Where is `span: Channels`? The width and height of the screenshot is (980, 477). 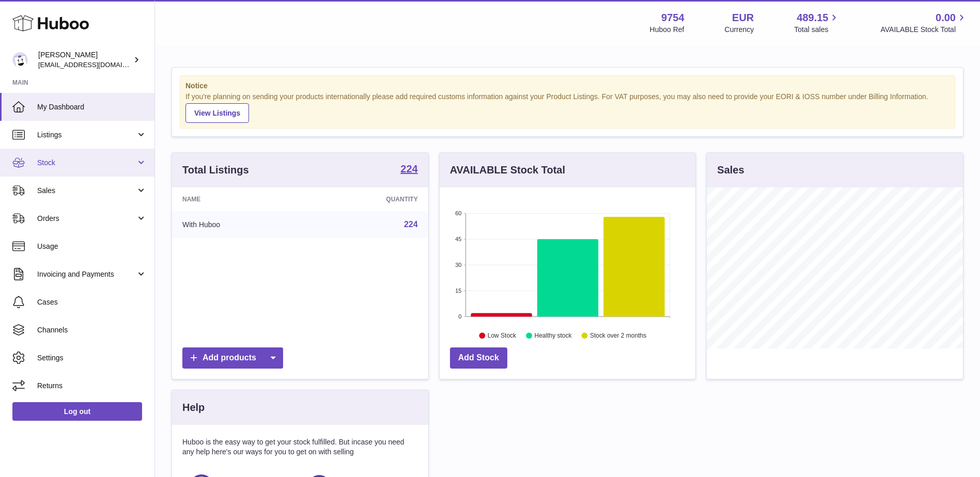
span: Channels is located at coordinates (92, 330).